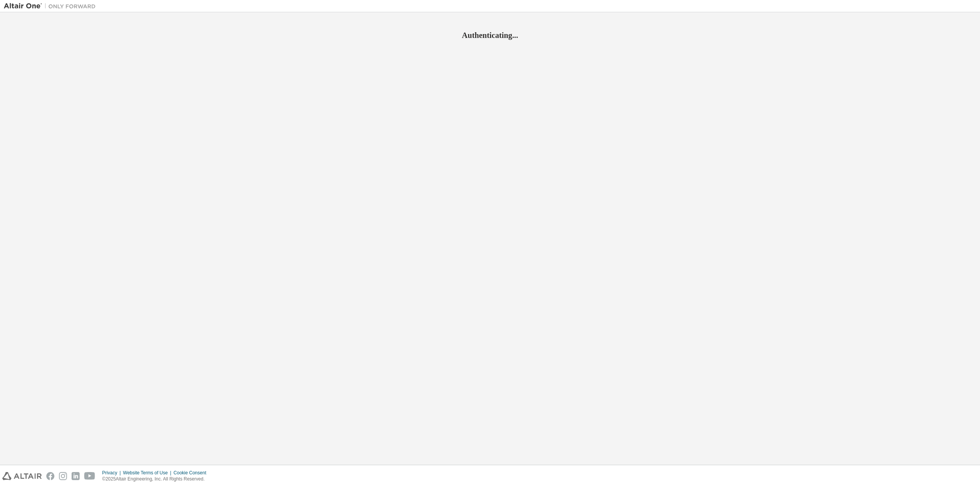  Describe the element at coordinates (63, 476) in the screenshot. I see `img: instagram.svg` at that location.